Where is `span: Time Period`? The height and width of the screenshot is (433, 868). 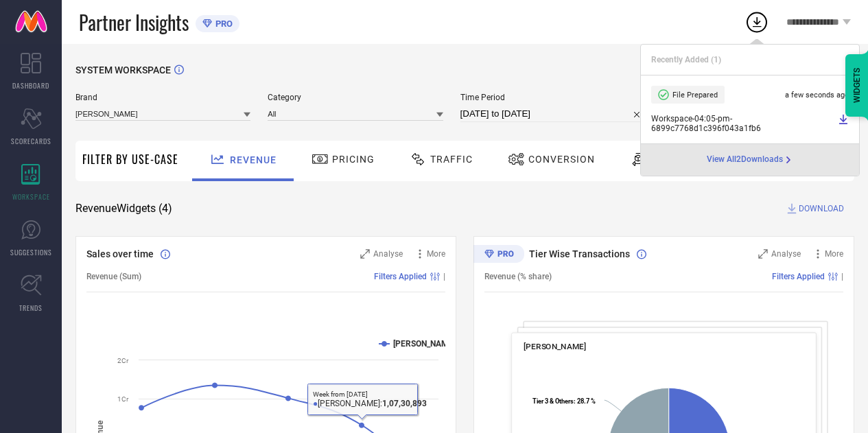 span: Time Period is located at coordinates (553, 98).